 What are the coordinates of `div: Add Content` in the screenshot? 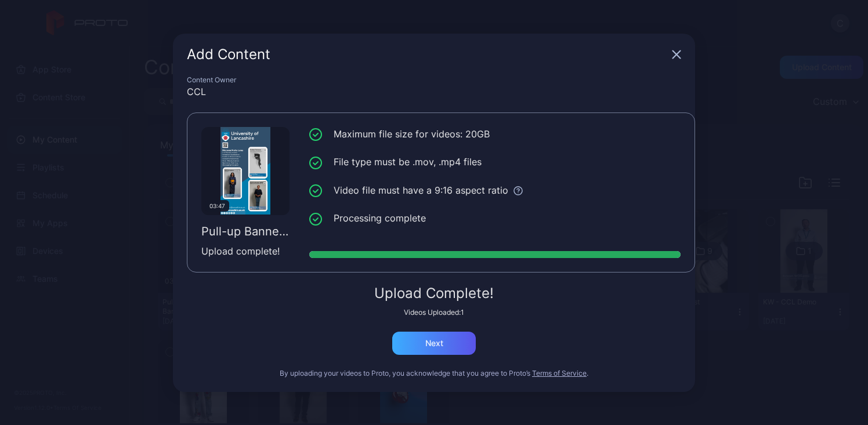 It's located at (427, 54).